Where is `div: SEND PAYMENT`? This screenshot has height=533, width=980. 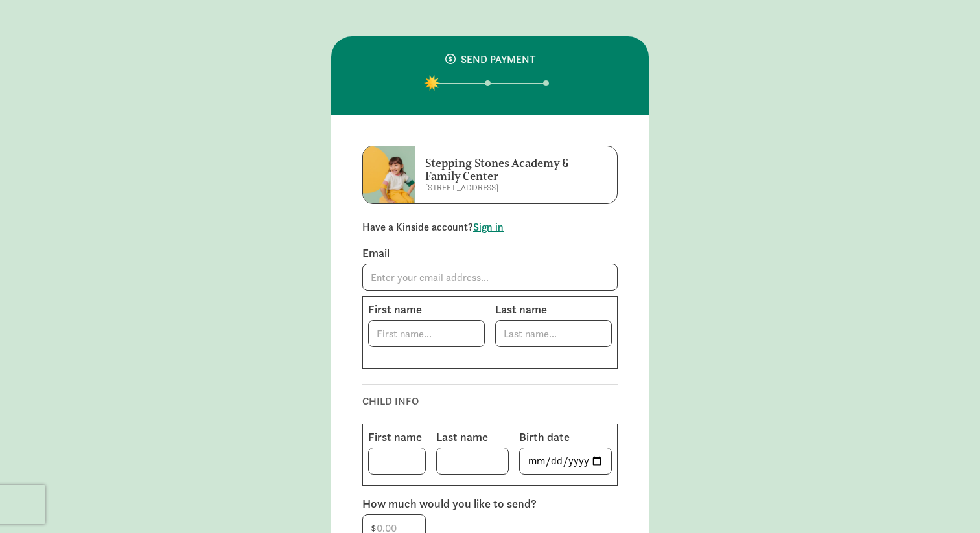 div: SEND PAYMENT is located at coordinates (490, 59).